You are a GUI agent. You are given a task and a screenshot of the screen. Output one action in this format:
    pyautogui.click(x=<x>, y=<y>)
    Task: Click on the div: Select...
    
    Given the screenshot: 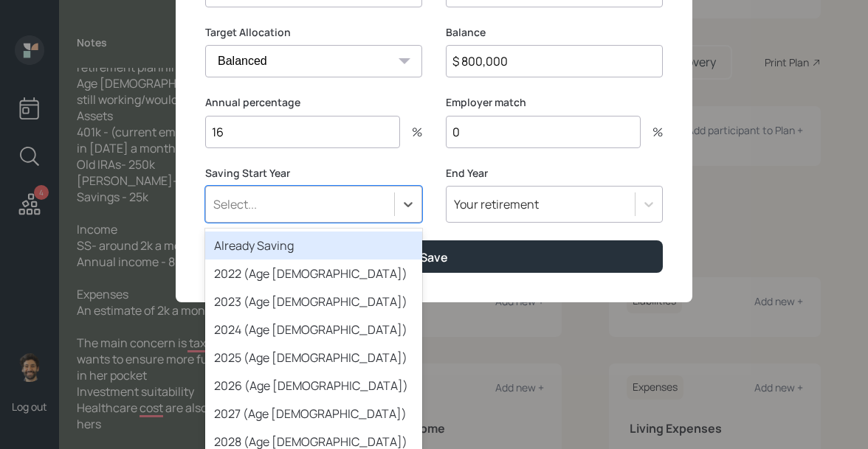 What is the action you would take?
    pyautogui.click(x=235, y=204)
    